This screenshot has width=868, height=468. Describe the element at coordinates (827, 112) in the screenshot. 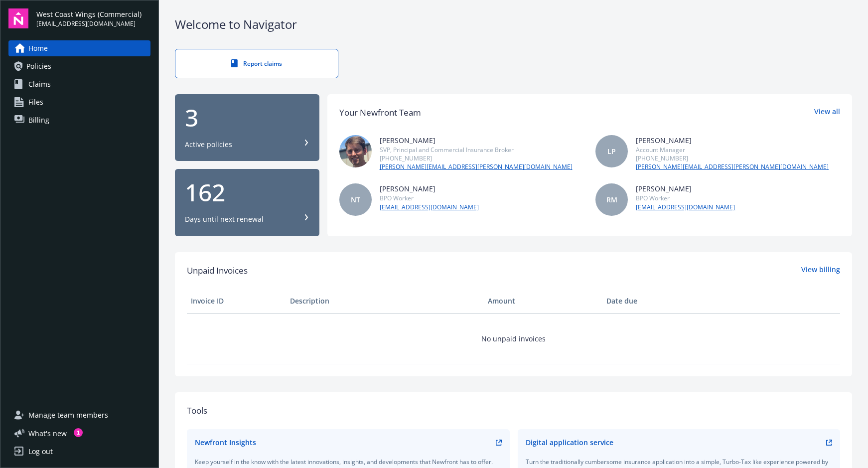

I see `a: View all` at that location.